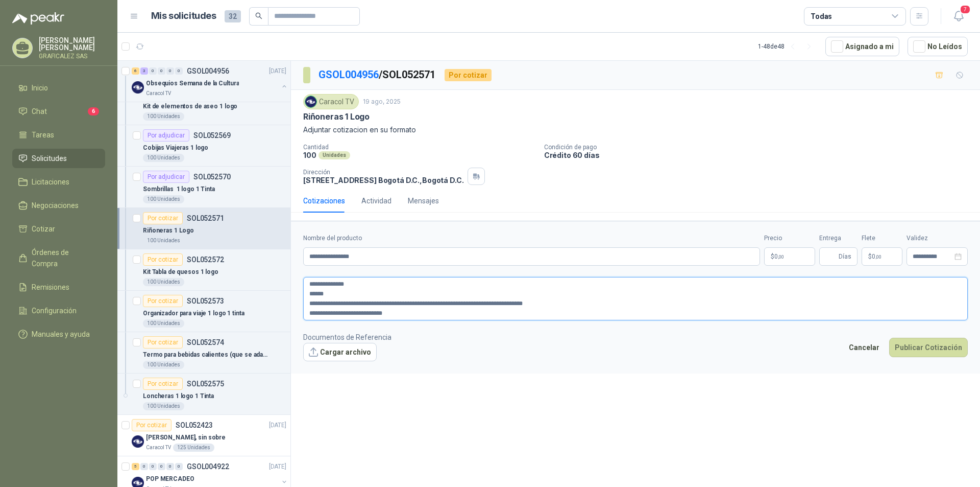 Image resolution: width=980 pixels, height=487 pixels. Describe the element at coordinates (50, 182) in the screenshot. I see `span: Licitaciones` at that location.